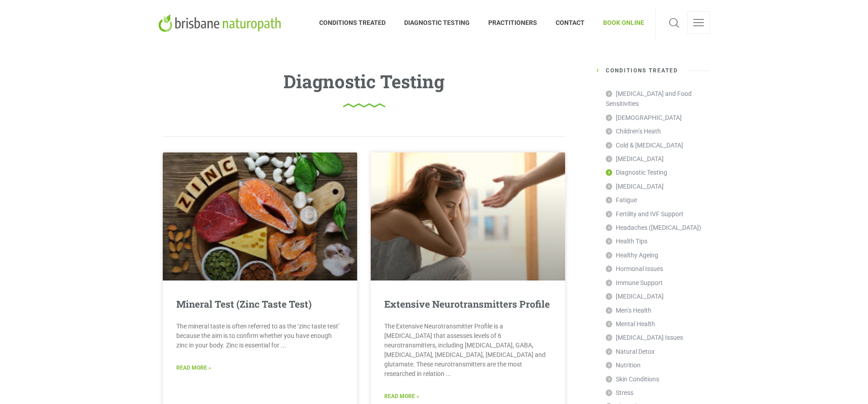  Describe the element at coordinates (626, 241) in the screenshot. I see `a: Health Tips` at that location.